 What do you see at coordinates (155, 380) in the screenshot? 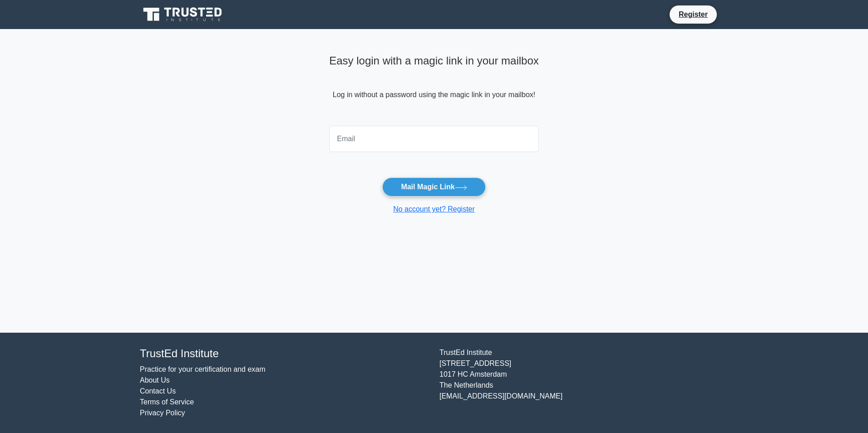
I see `a: About Us` at bounding box center [155, 380].